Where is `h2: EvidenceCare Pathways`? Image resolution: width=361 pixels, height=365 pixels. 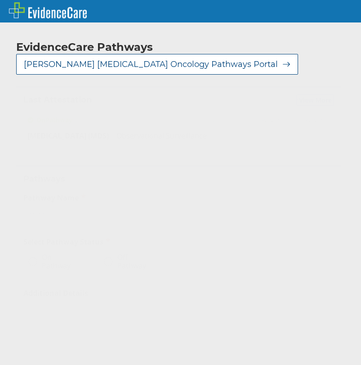
h2: EvidenceCare Pathways is located at coordinates (85, 47).